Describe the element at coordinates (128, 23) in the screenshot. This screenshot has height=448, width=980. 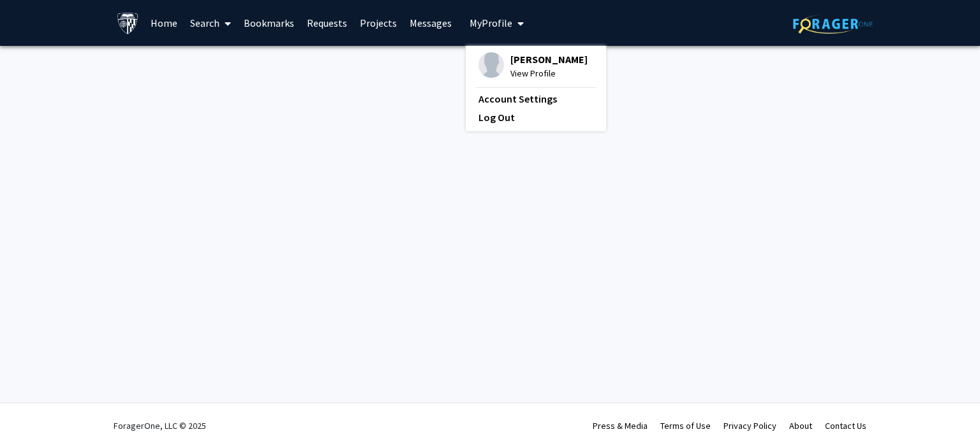
I see `img: Johns Hopkins University Logo` at that location.